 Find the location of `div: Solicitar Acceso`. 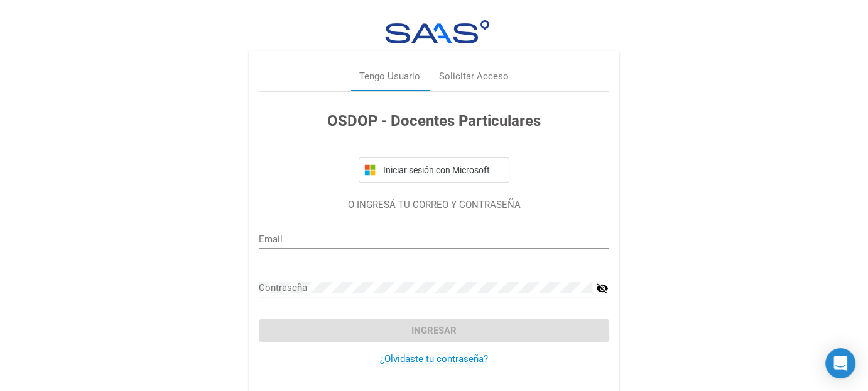

div: Solicitar Acceso is located at coordinates (474, 76).